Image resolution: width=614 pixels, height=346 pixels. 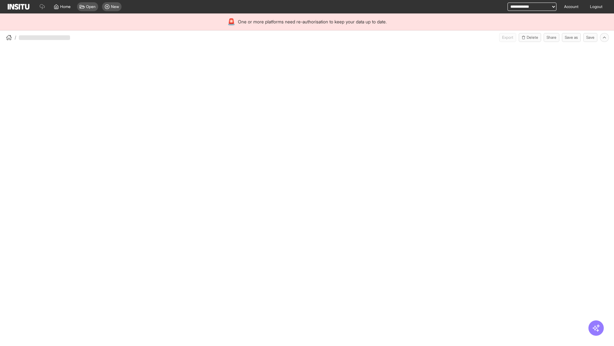 What do you see at coordinates (115, 7) in the screenshot?
I see `span: New` at bounding box center [115, 7].